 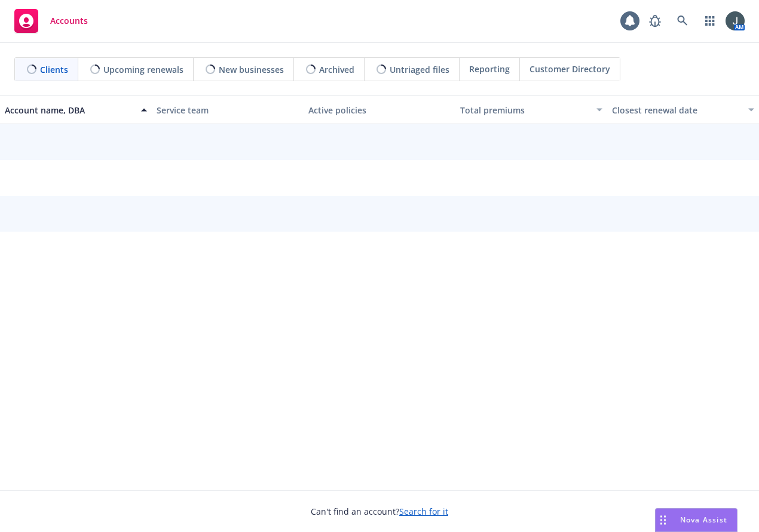 I want to click on span: Customer Directory, so click(x=569, y=69).